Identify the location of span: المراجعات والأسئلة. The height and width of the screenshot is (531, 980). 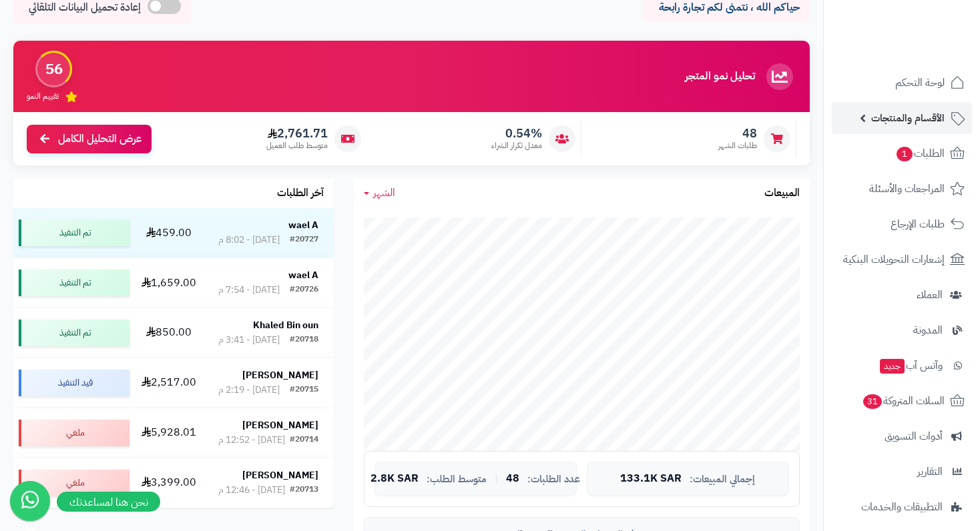
(906, 189).